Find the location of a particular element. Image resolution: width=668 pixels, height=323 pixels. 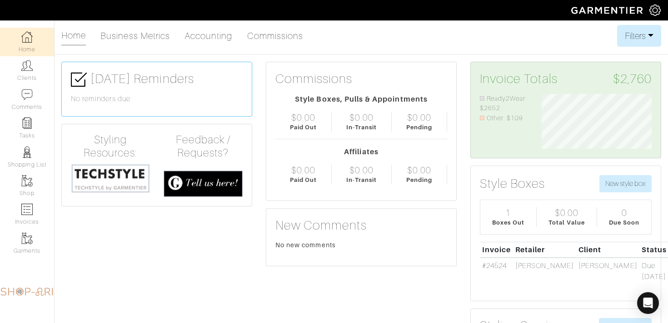

span: $2,760 is located at coordinates (632, 79).